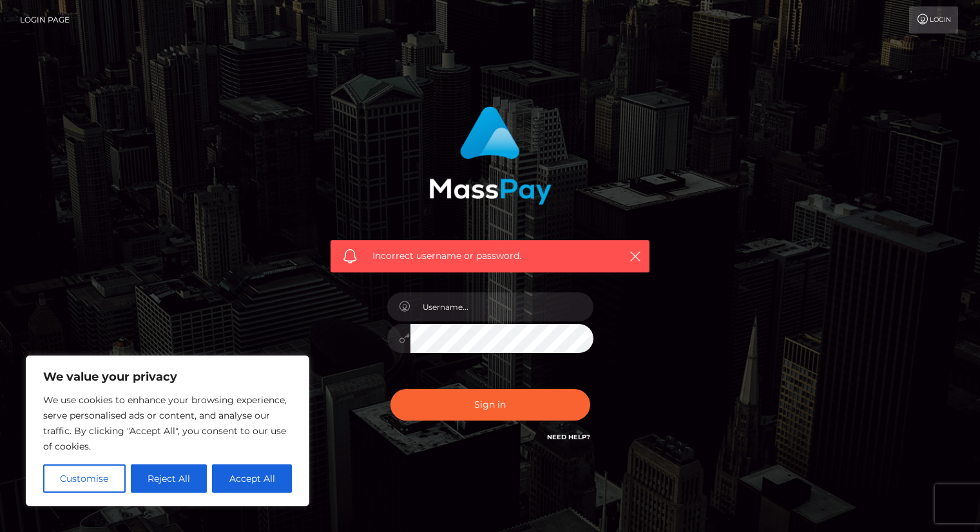 This screenshot has width=980, height=532. I want to click on button: Reject All, so click(169, 478).